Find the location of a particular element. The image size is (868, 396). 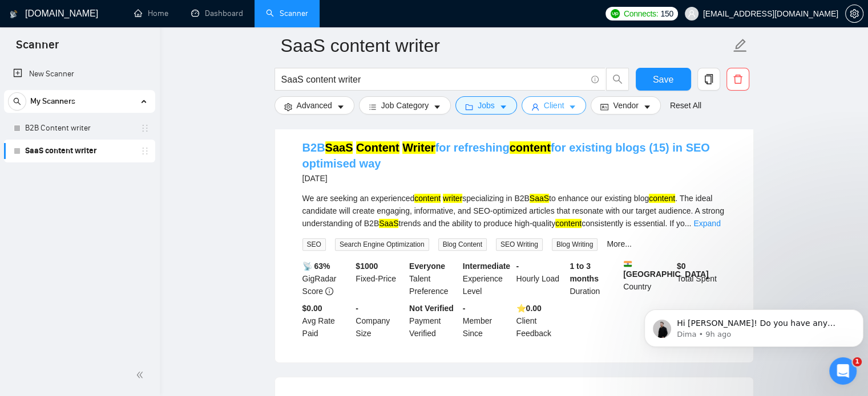

b: Not Verified is located at coordinates (431, 309).